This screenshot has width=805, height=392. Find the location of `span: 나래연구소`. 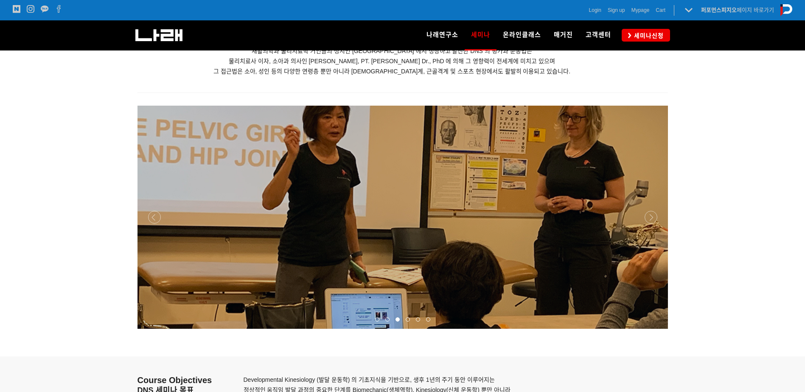

span: 나래연구소 is located at coordinates (442, 35).